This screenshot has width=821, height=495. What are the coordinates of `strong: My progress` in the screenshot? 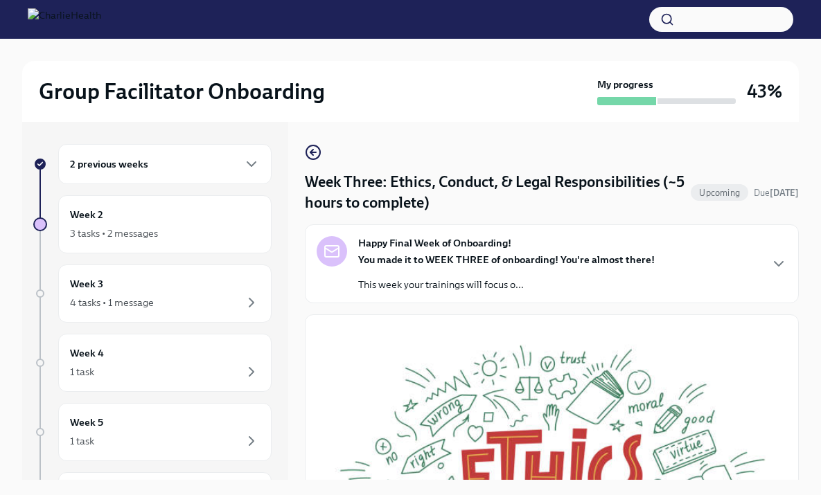 It's located at (625, 84).